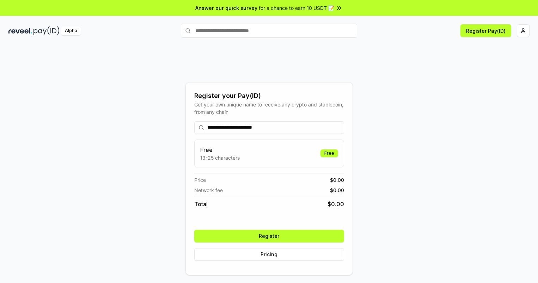 The image size is (538, 283). I want to click on span: Answer our quick survey, so click(226, 8).